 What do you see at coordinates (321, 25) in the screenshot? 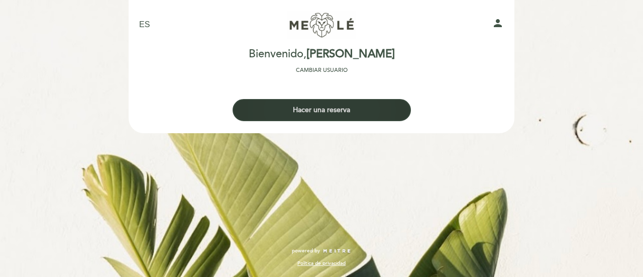
I see `a: Mele Fuegos` at bounding box center [321, 25].